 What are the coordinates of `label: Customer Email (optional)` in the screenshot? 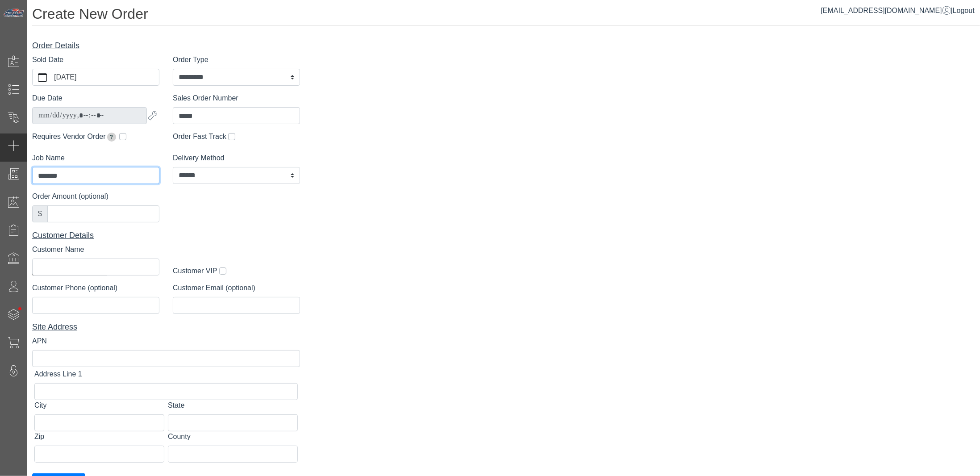 It's located at (214, 288).